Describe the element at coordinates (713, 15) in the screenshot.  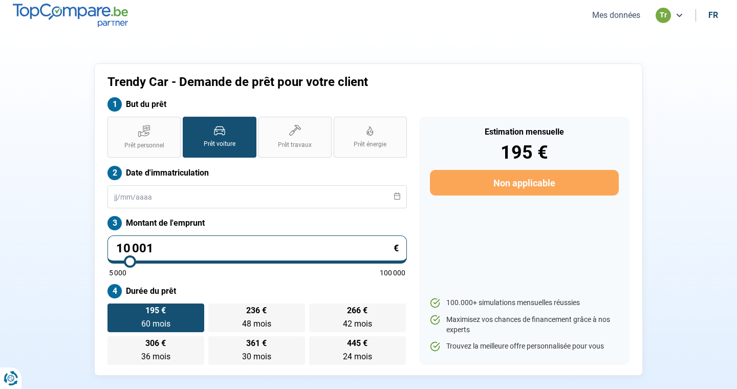
I see `div: fr` at that location.